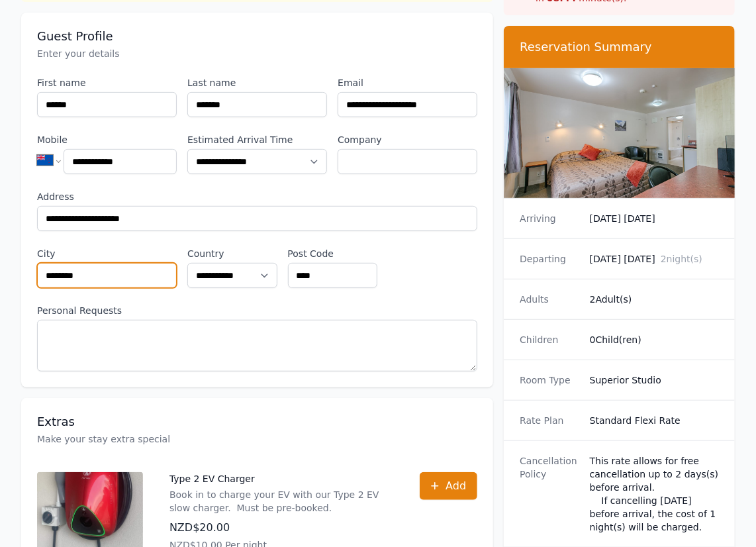 This screenshot has height=547, width=756. I want to click on p: Book in to charge your EV with our Type 2 EV slow charger. Must be pre-booked., so click(282, 502).